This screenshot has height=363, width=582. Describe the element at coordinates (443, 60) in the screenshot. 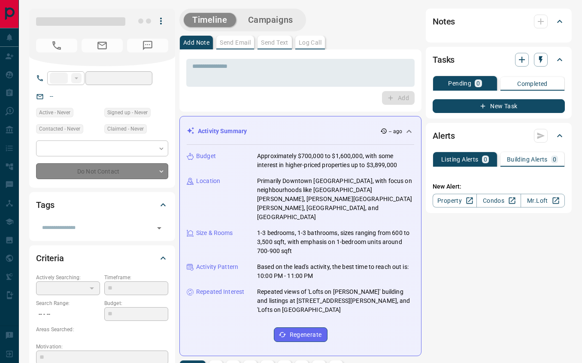

I see `h2: Tasks` at that location.